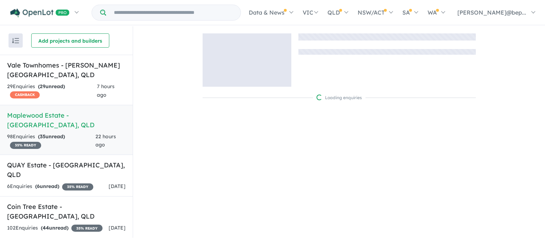  What do you see at coordinates (38, 186) in the screenshot?
I see `span: 6` at bounding box center [38, 186].